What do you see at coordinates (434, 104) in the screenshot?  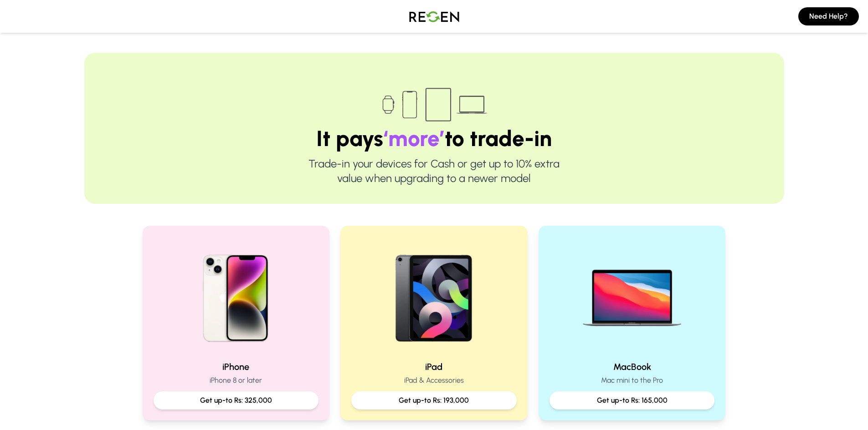 I see `img: Trade-in devices` at bounding box center [434, 104].